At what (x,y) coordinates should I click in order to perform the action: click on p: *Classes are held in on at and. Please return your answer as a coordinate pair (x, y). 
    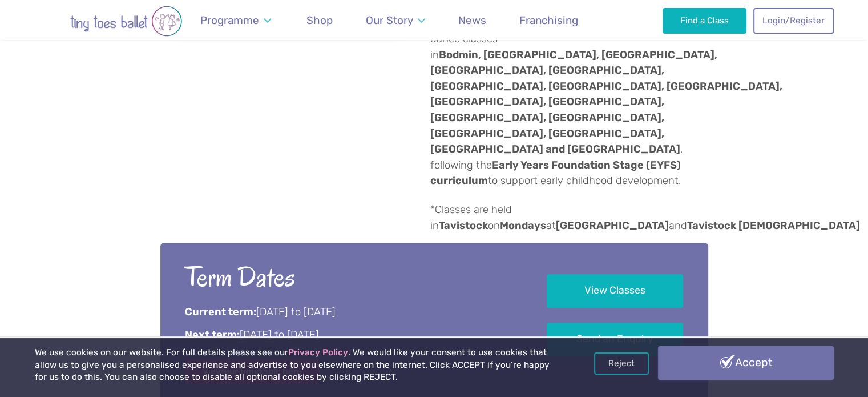
    Looking at the image, I should click on (568, 218).